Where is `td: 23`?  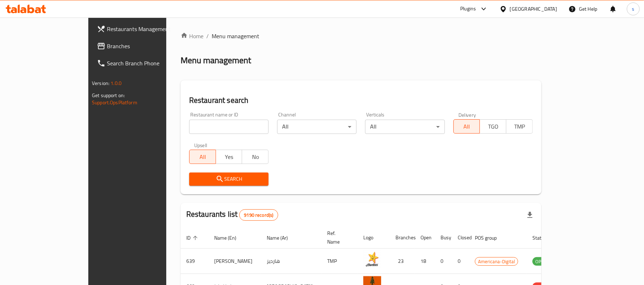 td: 23 is located at coordinates (402, 261).